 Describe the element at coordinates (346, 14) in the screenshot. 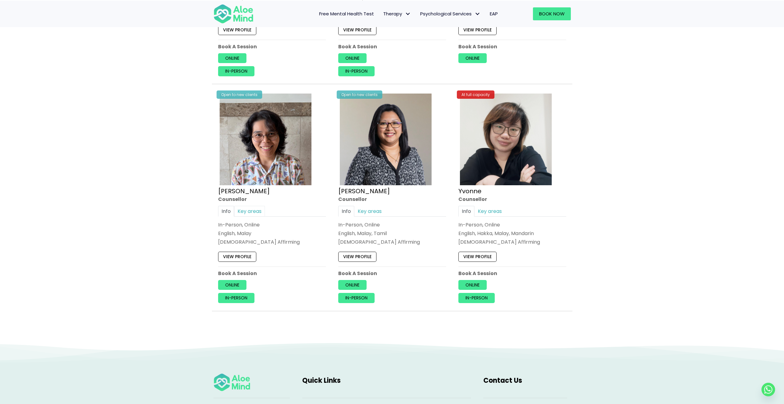

I see `span: Free Mental Health Test` at that location.